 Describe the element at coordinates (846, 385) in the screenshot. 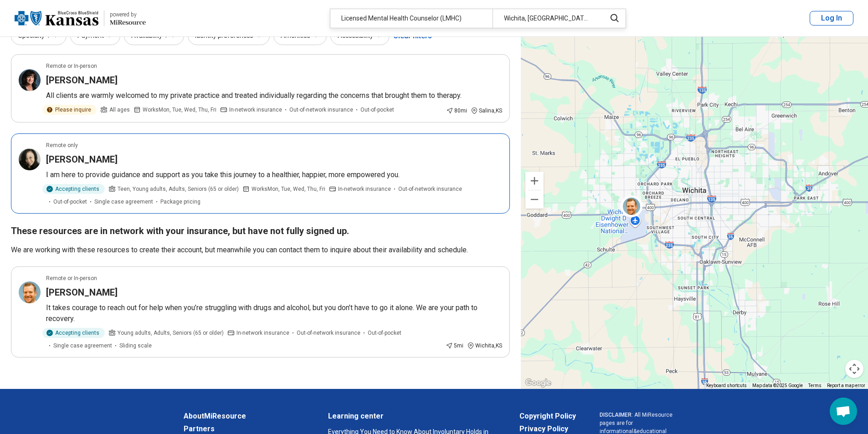

I see `a: Report a map error` at that location.